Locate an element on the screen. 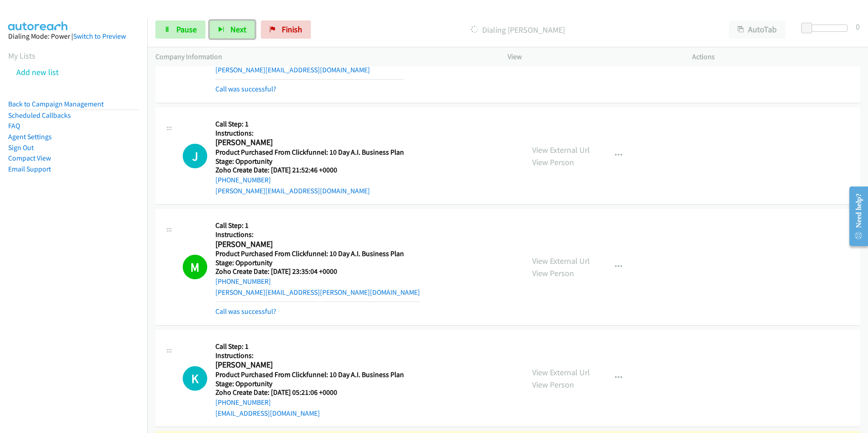 The image size is (868, 433). a: Agent Settings is located at coordinates (30, 137).